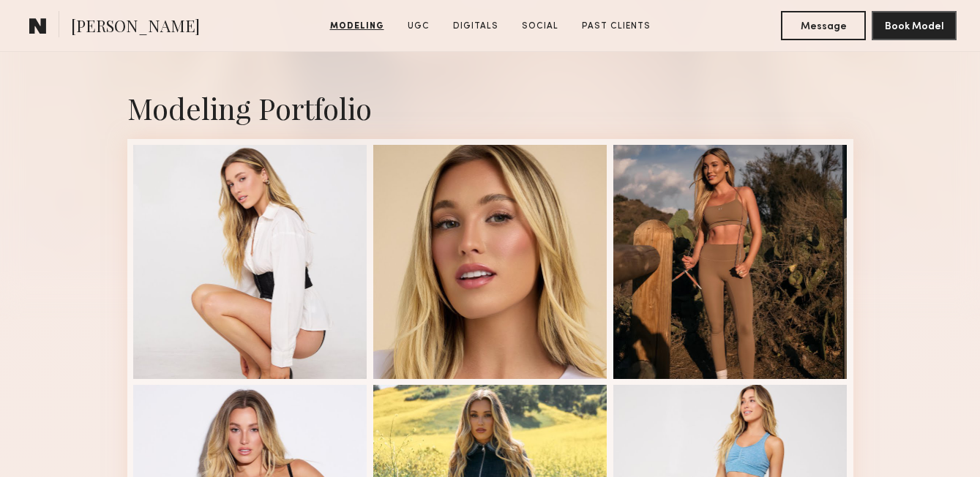 Image resolution: width=980 pixels, height=477 pixels. I want to click on button: Book Model, so click(914, 25).